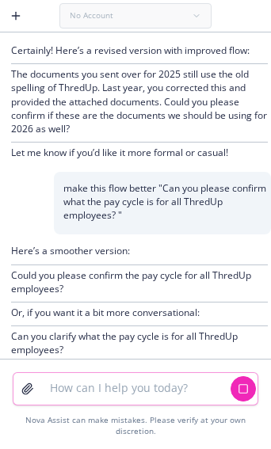 The width and height of the screenshot is (271, 449). What do you see at coordinates (139, 312) in the screenshot?
I see `p: Or, if you want it a bit more conversational:` at bounding box center [139, 312].